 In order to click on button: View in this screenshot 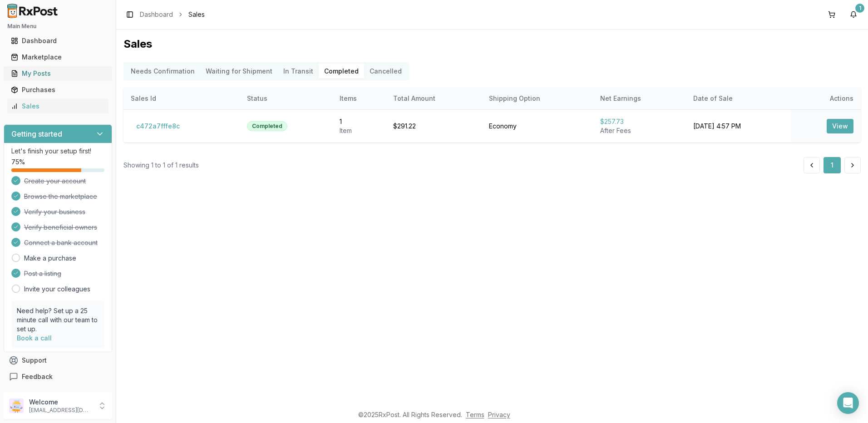, I will do `click(840, 126)`.